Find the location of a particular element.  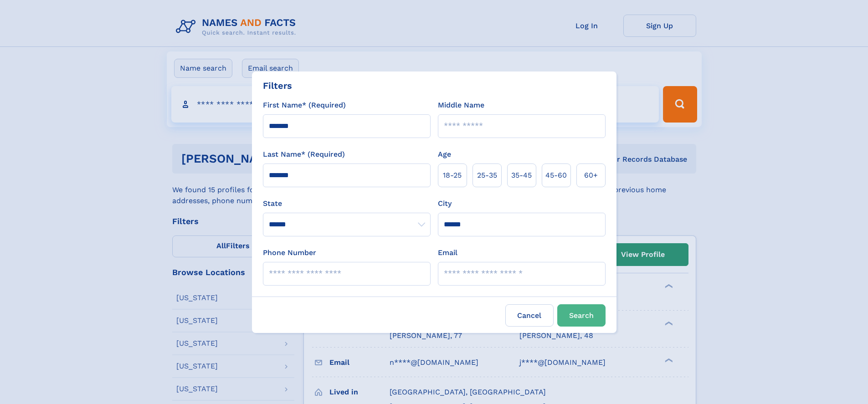

label: First Name* (Required) is located at coordinates (305, 105).